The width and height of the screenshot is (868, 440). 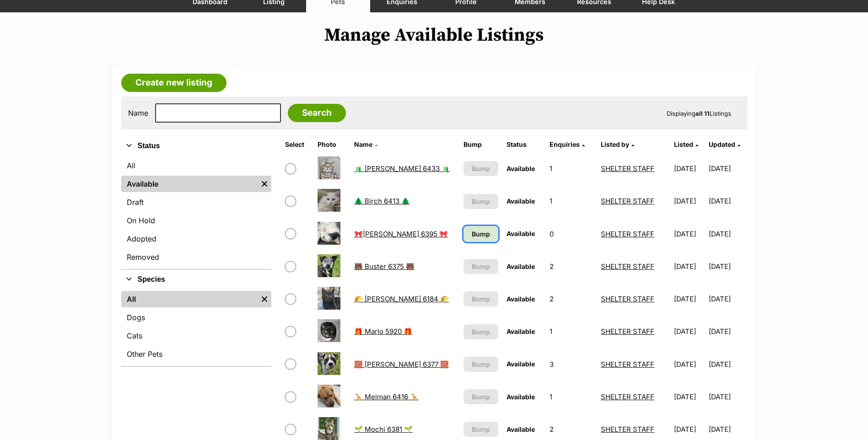 I want to click on button: Species, so click(x=196, y=279).